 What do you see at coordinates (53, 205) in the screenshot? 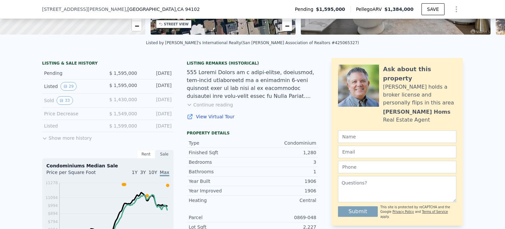
I see `tspan: $994` at bounding box center [53, 205].